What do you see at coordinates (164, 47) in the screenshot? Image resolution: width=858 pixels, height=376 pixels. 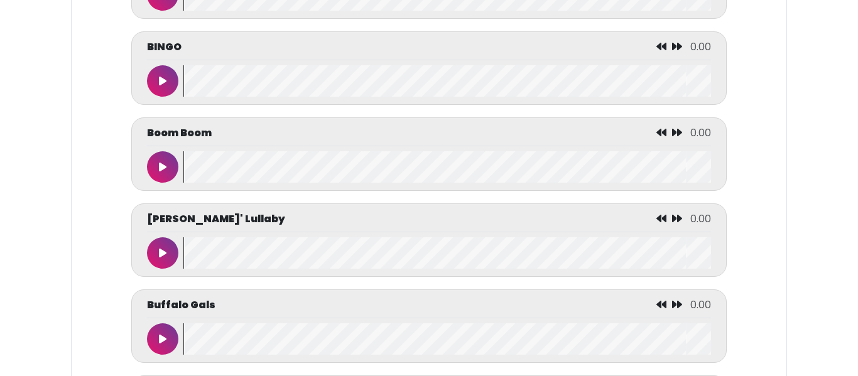 I see `p: BINGO` at bounding box center [164, 47].